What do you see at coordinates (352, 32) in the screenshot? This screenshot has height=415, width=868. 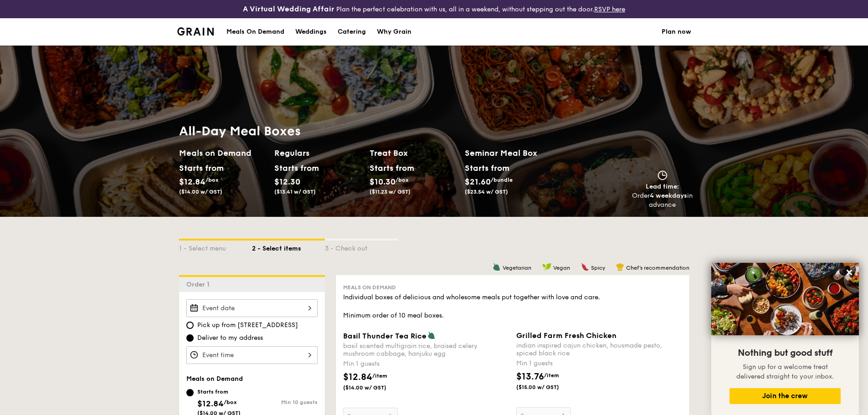 I see `div: Catering` at bounding box center [352, 32].